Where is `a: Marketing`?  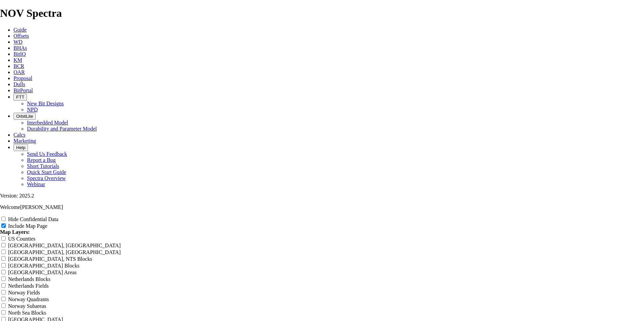 a: Marketing is located at coordinates (25, 141).